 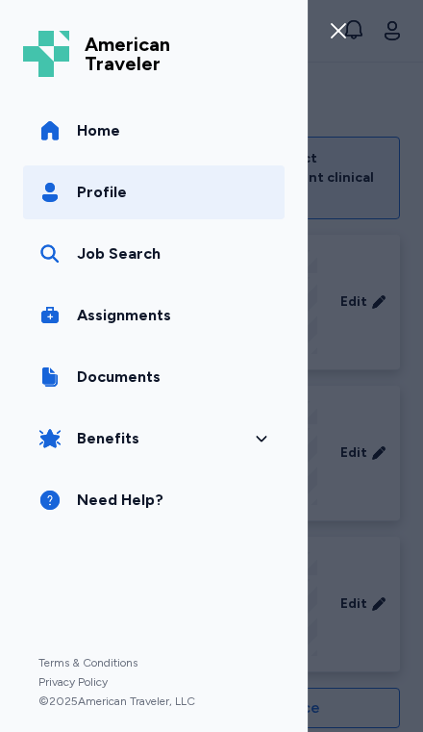 I want to click on span: Profile, so click(x=102, y=192).